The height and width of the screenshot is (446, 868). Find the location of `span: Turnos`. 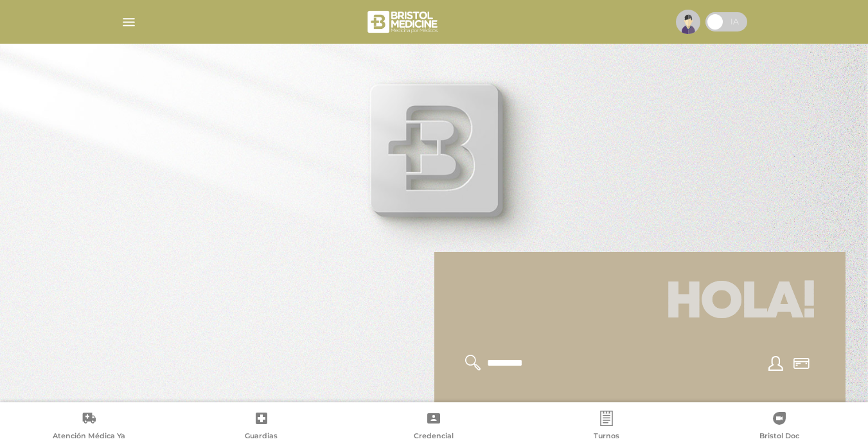

span: Turnos is located at coordinates (607, 437).